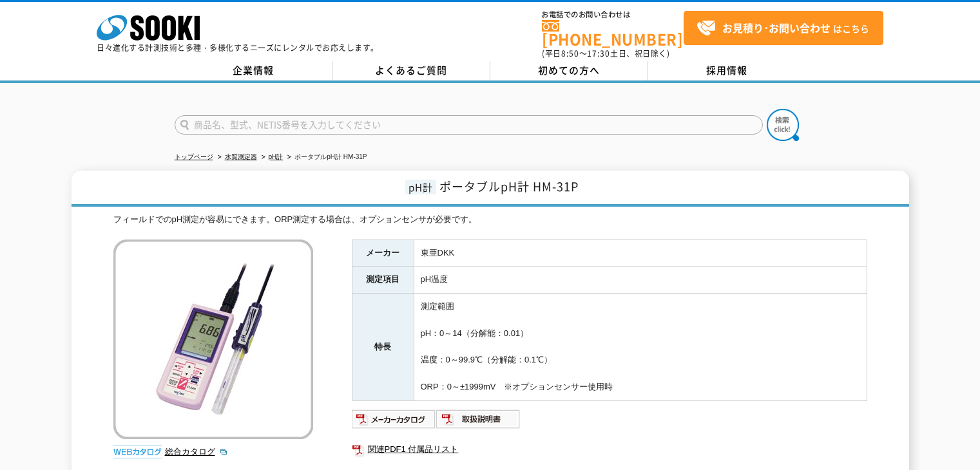 This screenshot has height=470, width=980. Describe the element at coordinates (569, 71) in the screenshot. I see `a: 初めての方へ` at that location.